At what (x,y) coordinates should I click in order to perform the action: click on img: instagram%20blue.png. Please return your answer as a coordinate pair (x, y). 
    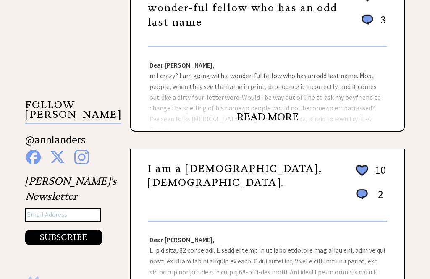
    Looking at the image, I should click on (81, 157).